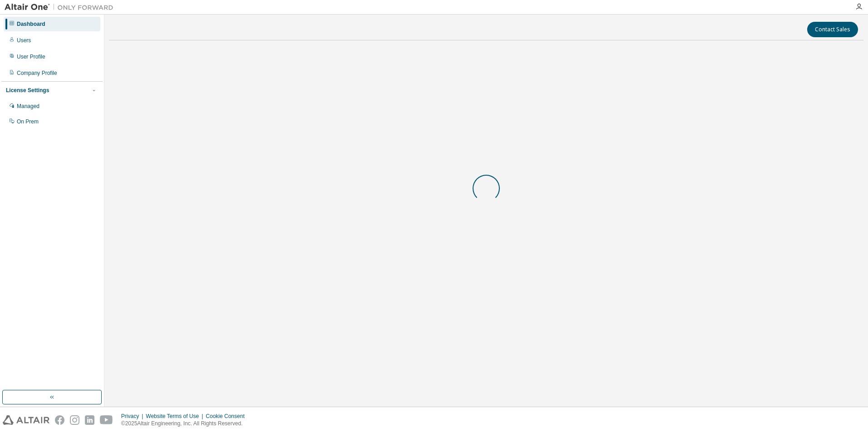  I want to click on div: Managed, so click(28, 106).